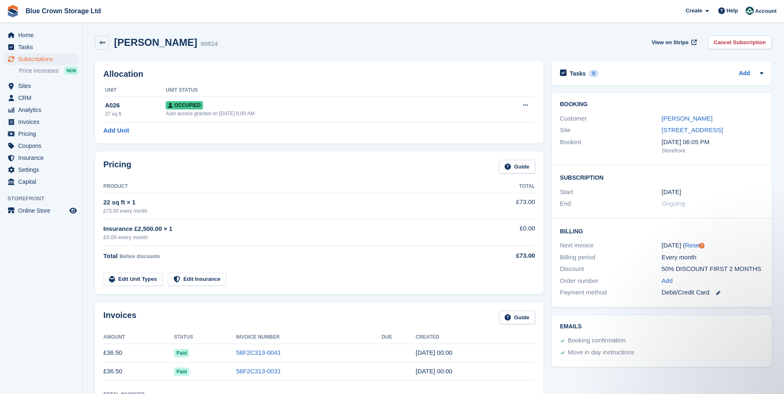 This screenshot has height=394, width=784. What do you see at coordinates (507, 233) in the screenshot?
I see `td: £0.00` at bounding box center [507, 233].